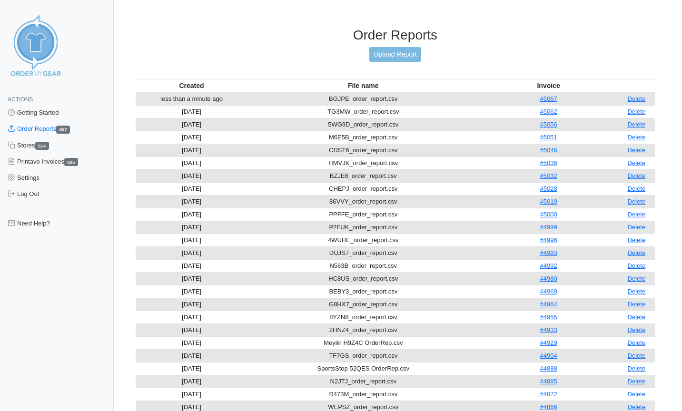  I want to click on span: 514, so click(42, 146).